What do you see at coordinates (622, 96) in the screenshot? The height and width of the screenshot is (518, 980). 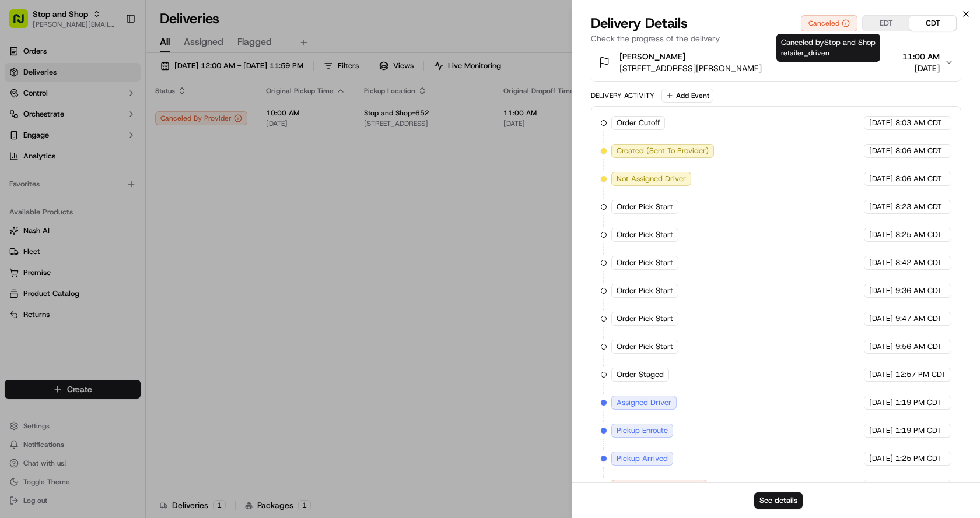 I see `div: Delivery Activity` at bounding box center [622, 96].